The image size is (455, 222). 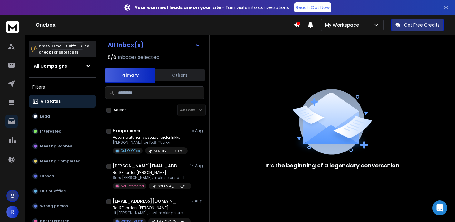 What do you see at coordinates (62, 66) in the screenshot?
I see `button: All Campaigns` at bounding box center [62, 66].